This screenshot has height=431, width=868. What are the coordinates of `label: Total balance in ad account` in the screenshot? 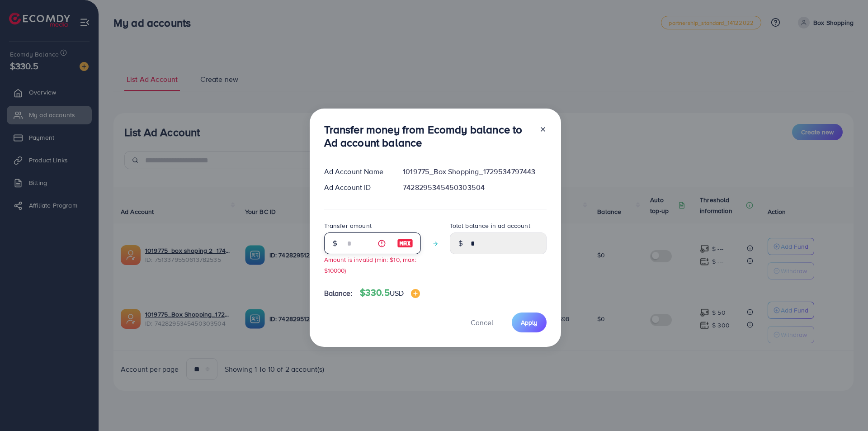 It's located at (490, 225).